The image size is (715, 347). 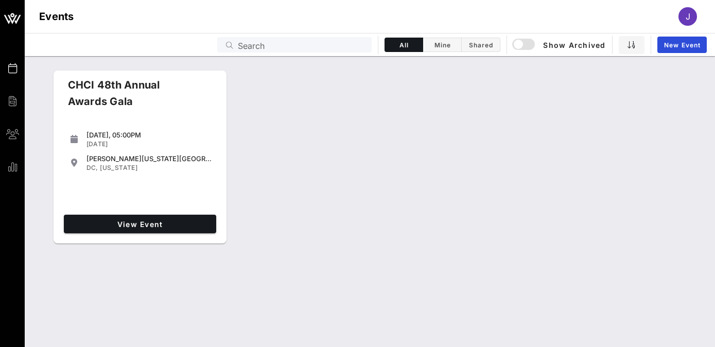 I want to click on span: View Event, so click(x=140, y=224).